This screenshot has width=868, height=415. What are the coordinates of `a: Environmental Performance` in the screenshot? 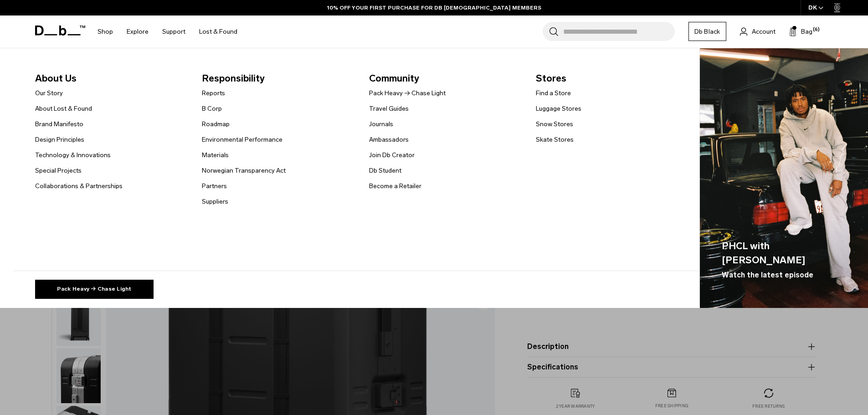 It's located at (242, 139).